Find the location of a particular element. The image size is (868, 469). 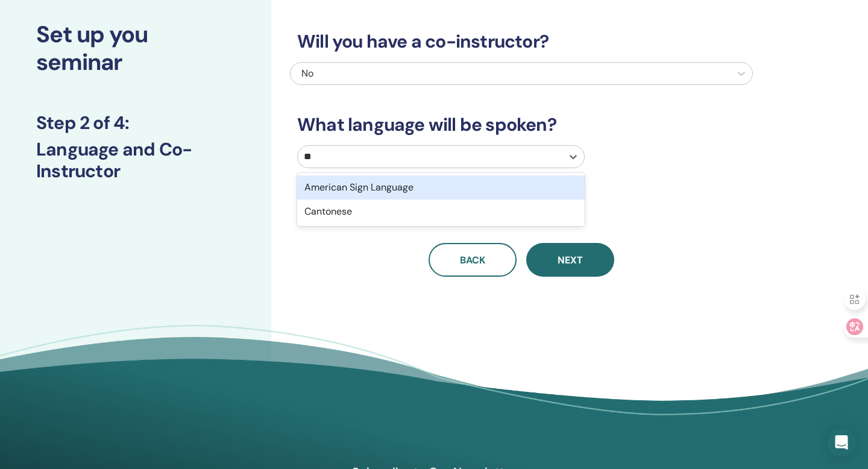

h3: Will you have a co-instructor? is located at coordinates (522, 41).